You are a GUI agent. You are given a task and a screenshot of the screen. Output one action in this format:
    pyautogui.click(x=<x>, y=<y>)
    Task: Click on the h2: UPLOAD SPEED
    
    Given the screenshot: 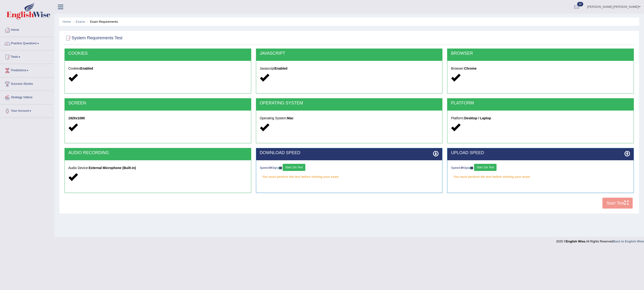 What is the action you would take?
    pyautogui.click(x=541, y=153)
    